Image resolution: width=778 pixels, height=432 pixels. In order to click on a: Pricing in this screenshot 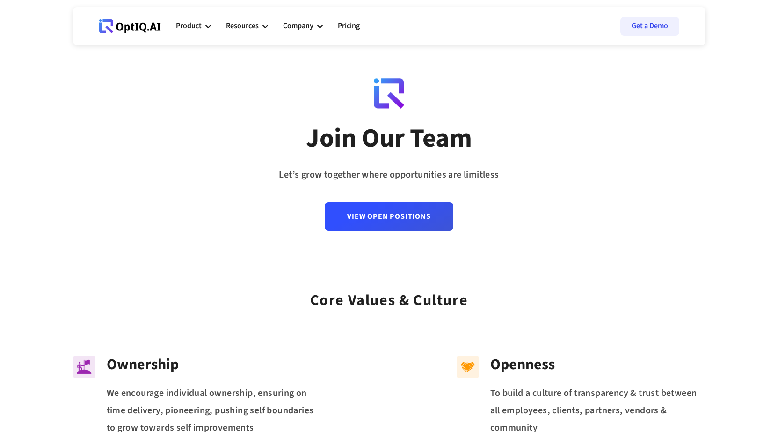, I will do `click(349, 26)`.